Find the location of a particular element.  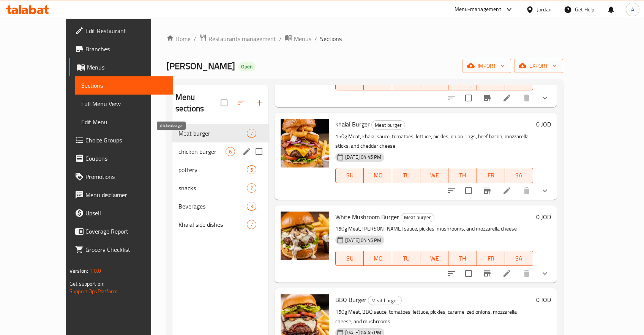

div: pottery5 is located at coordinates (220, 170).